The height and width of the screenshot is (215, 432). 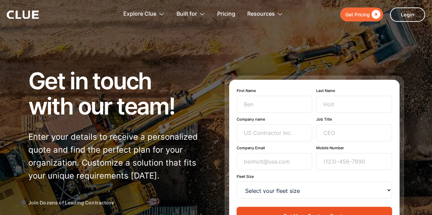 What do you see at coordinates (407, 15) in the screenshot?
I see `a: Login` at bounding box center [407, 15].